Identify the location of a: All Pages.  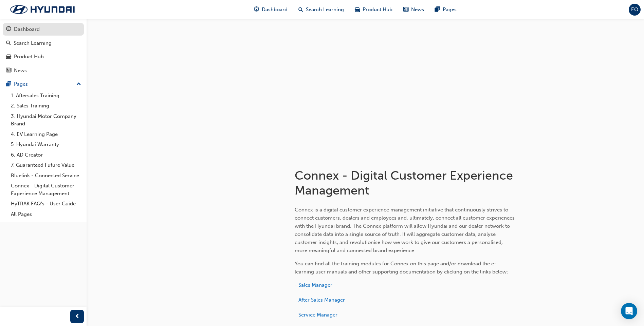
(46, 214).